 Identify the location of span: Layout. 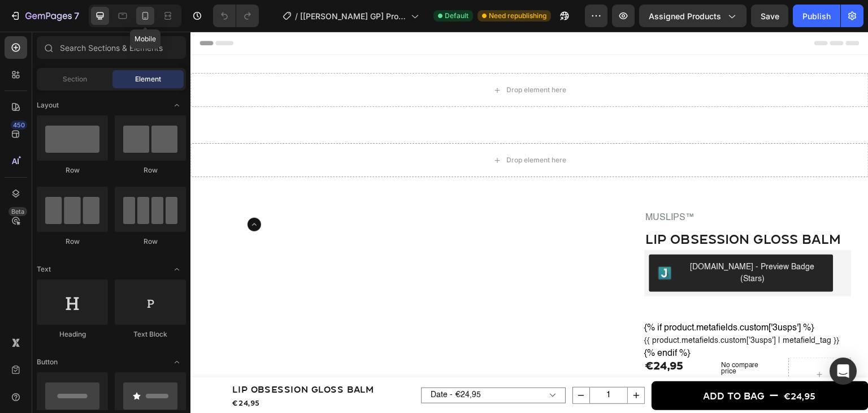
(48, 105).